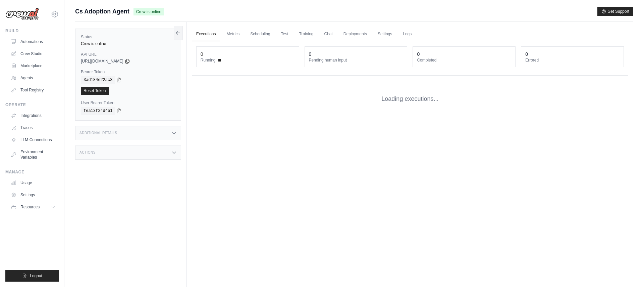 Image resolution: width=644 pixels, height=287 pixels. What do you see at coordinates (33, 154) in the screenshot?
I see `a: Environment Variables` at bounding box center [33, 154].